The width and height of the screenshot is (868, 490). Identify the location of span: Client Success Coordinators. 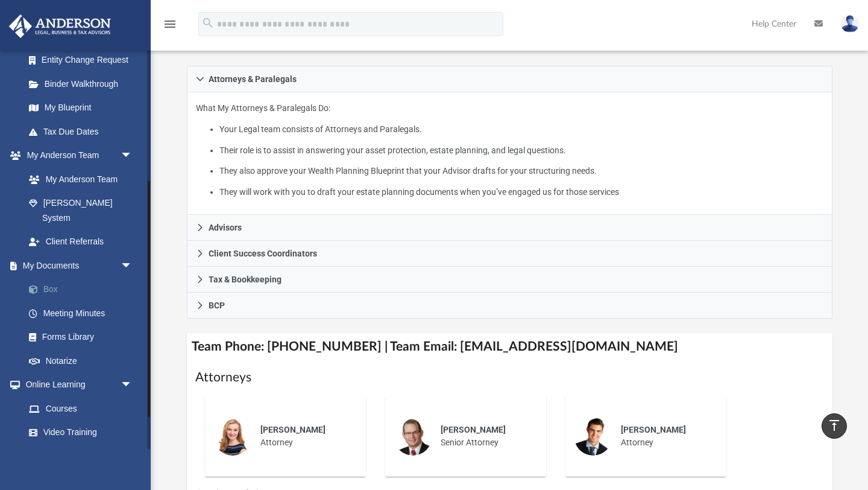
(263, 253).